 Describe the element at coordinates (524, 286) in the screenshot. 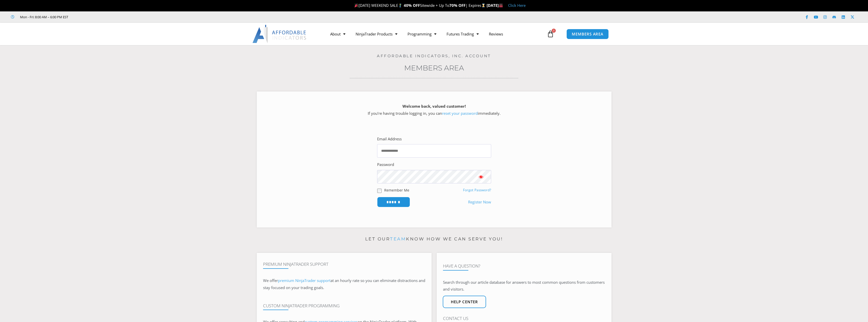

I see `p: Search through our article database for answers to most common questions from customers and visit...` at that location.